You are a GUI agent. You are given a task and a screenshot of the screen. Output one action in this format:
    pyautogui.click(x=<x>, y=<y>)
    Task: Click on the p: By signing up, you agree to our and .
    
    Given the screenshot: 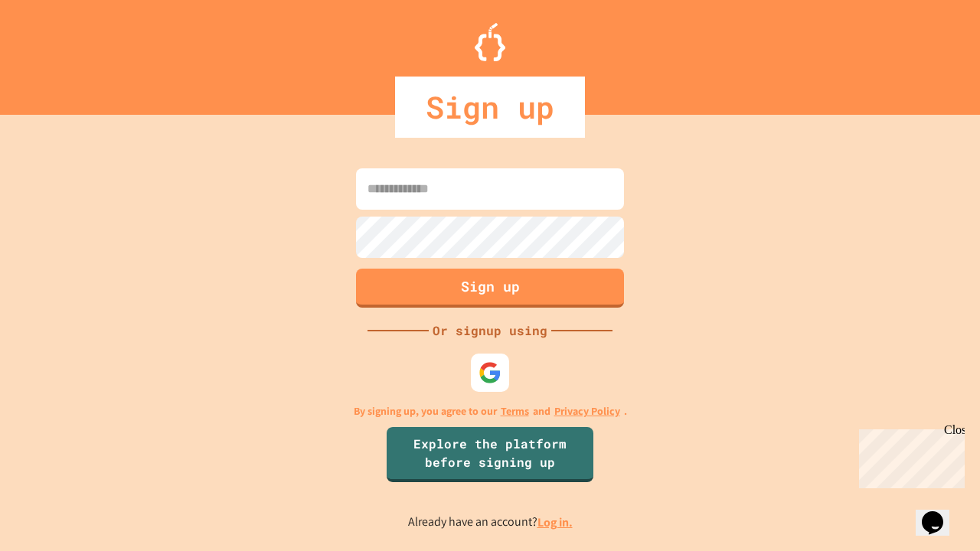 What is the action you would take?
    pyautogui.click(x=490, y=411)
    